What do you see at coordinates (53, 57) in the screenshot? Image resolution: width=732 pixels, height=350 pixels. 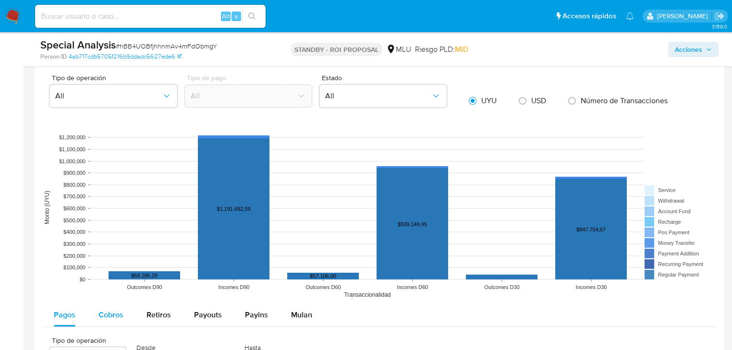 I see `b: Person ID` at bounding box center [53, 57].